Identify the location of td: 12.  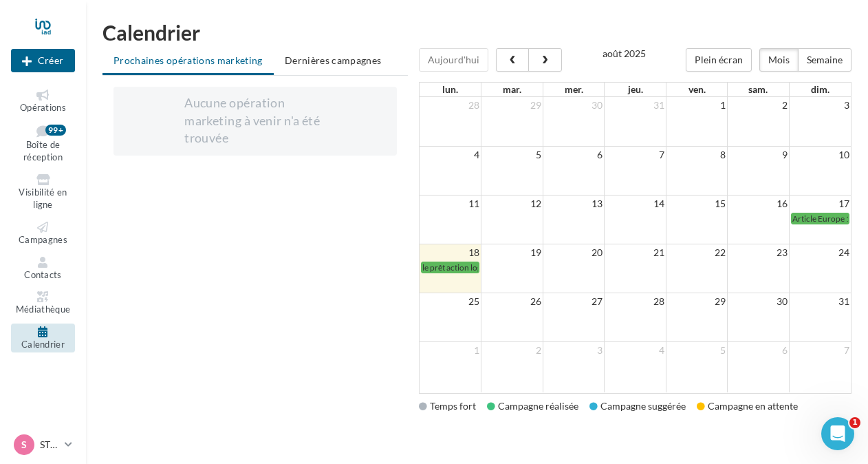
(513, 204).